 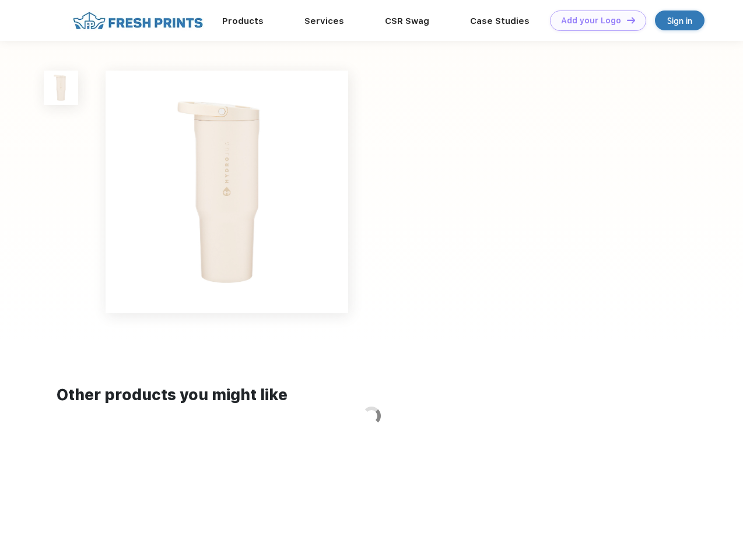 I want to click on div: Sign in, so click(x=680, y=20).